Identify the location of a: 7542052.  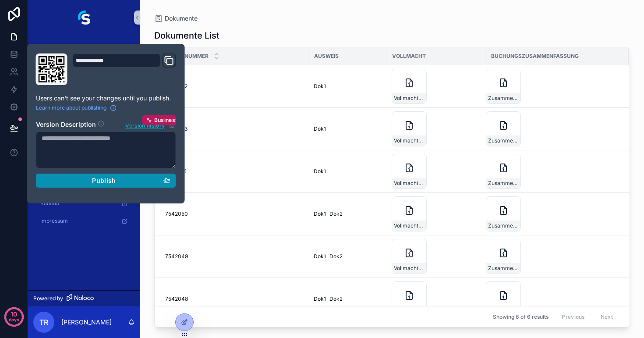
(234, 86).